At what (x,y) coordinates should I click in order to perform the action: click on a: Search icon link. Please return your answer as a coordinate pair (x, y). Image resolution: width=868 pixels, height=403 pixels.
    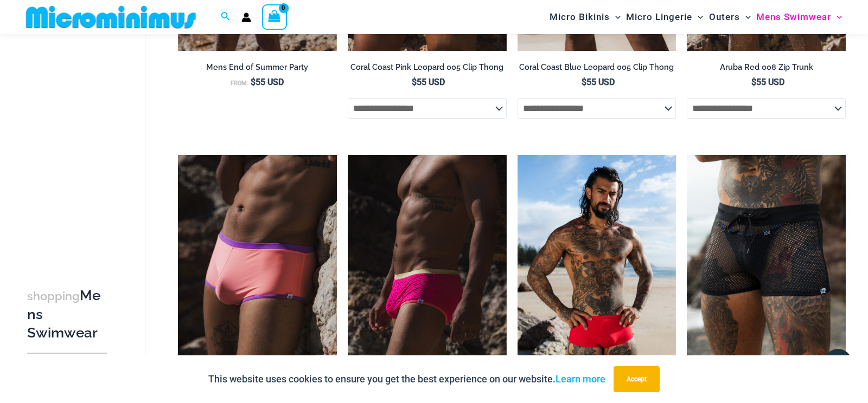
    Looking at the image, I should click on (226, 17).